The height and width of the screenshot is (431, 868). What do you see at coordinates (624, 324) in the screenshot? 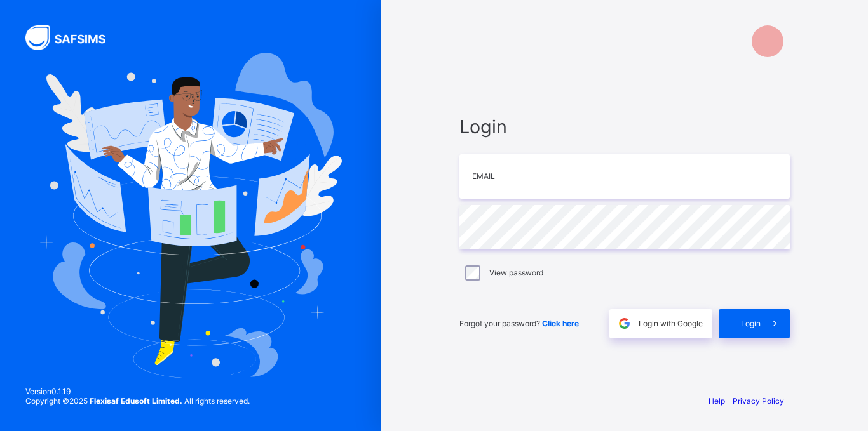
I see `img: google.396cfc9801f0270233282035f929180a.svg` at bounding box center [624, 324].